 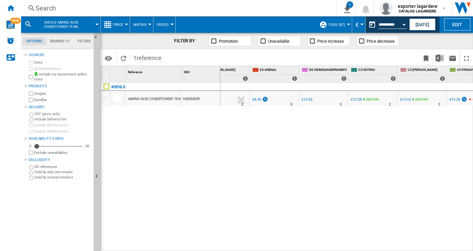 I want to click on label: Display delivery price, so click(x=62, y=131).